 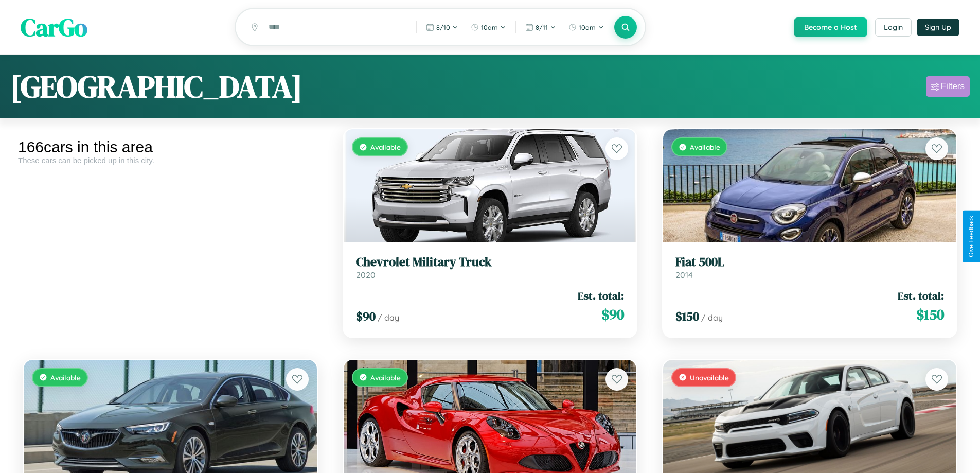 I want to click on span: 2014, so click(x=684, y=275).